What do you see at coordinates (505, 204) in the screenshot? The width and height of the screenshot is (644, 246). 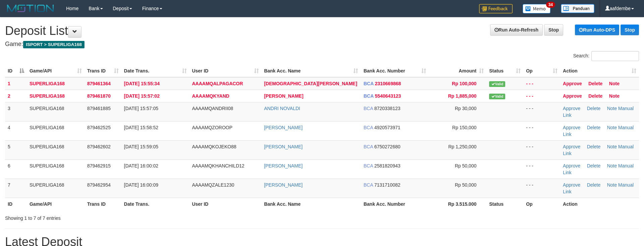 I see `th: Status` at bounding box center [505, 204].